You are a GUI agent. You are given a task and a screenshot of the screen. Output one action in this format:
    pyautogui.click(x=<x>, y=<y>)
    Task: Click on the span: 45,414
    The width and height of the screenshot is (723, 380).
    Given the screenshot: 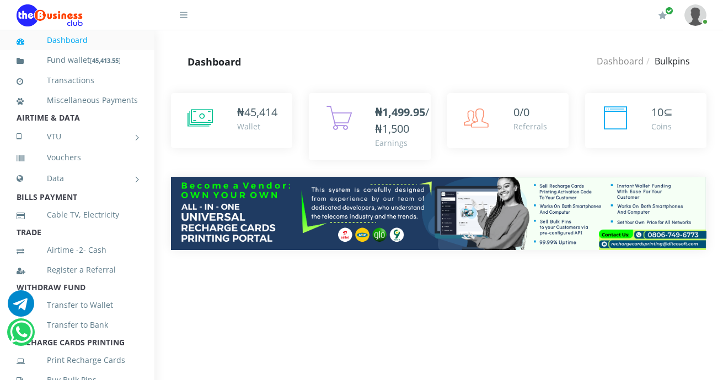 What is the action you would take?
    pyautogui.click(x=261, y=112)
    